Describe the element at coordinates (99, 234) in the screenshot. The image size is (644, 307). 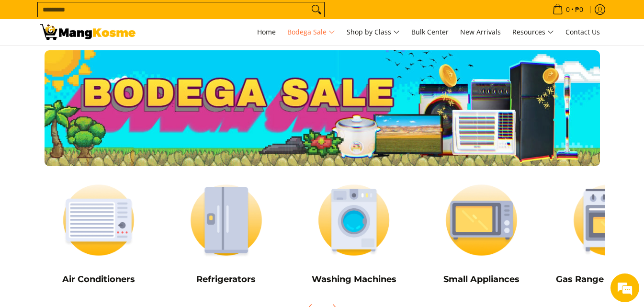
I see `a: Air Conditioners Air Conditioners` at that location.